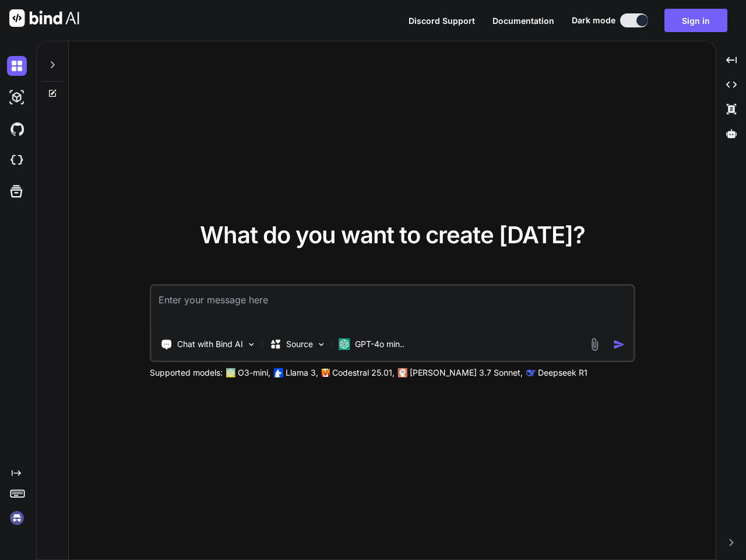  I want to click on p: Codestral 25.01,, so click(363, 373).